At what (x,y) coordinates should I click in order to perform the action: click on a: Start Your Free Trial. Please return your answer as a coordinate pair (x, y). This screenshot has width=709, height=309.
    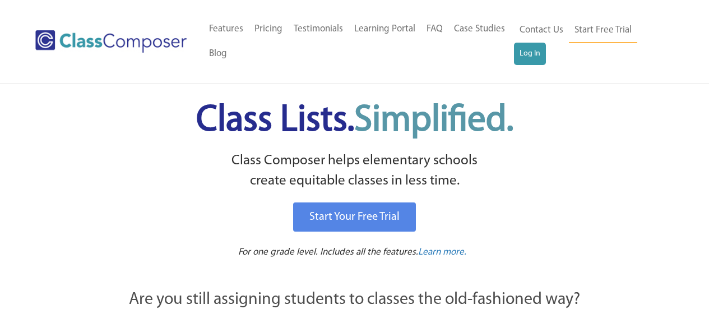
    Looking at the image, I should click on (354, 217).